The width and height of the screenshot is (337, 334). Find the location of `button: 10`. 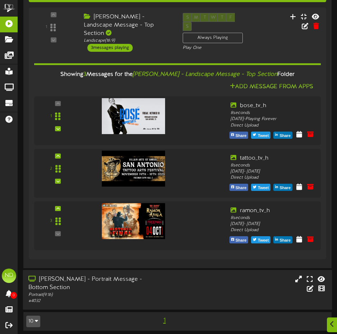

button: 10 is located at coordinates (33, 321).